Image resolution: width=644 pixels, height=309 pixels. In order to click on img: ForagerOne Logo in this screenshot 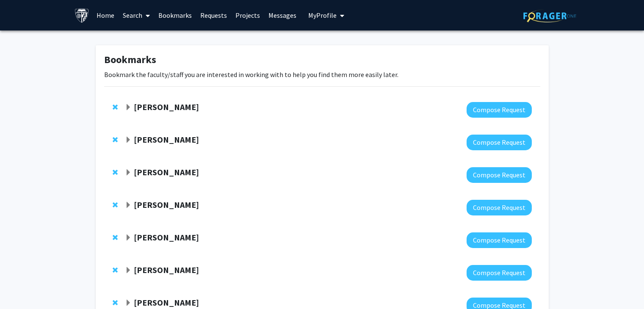, I will do `click(550, 16)`.